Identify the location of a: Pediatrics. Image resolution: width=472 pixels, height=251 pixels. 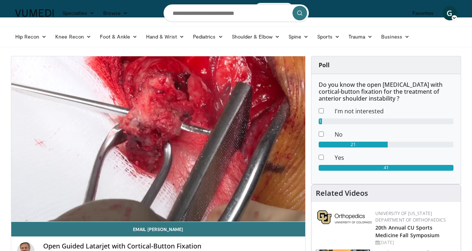
(208, 37).